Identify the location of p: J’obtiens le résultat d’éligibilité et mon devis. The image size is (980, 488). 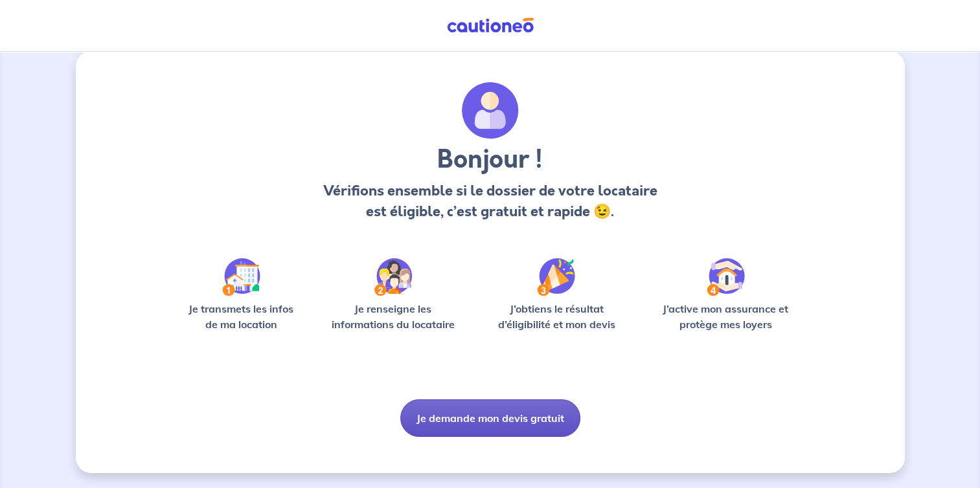
(557, 316).